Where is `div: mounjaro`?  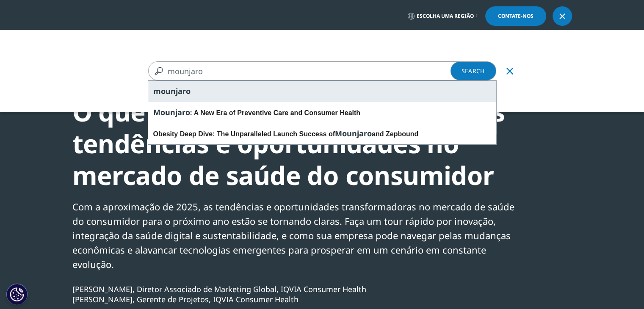 div: mounjaro is located at coordinates (322, 92).